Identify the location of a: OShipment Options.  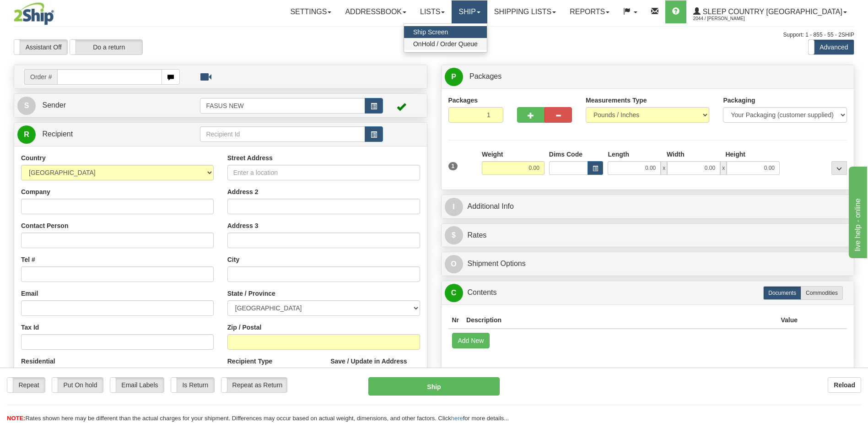
(647, 264).